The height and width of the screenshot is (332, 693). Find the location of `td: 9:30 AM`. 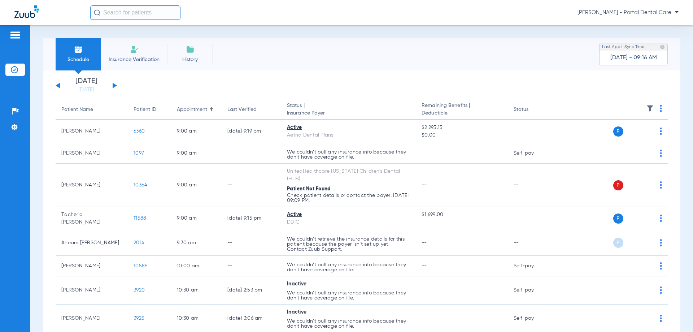

td: 9:30 AM is located at coordinates (196, 243).